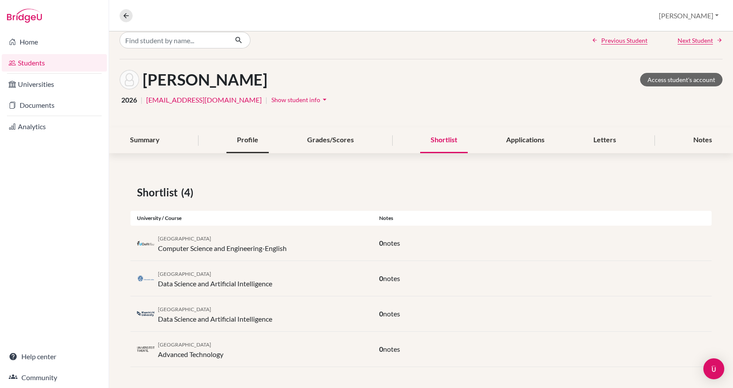 This screenshot has width=733, height=388. I want to click on div: Summary, so click(145, 140).